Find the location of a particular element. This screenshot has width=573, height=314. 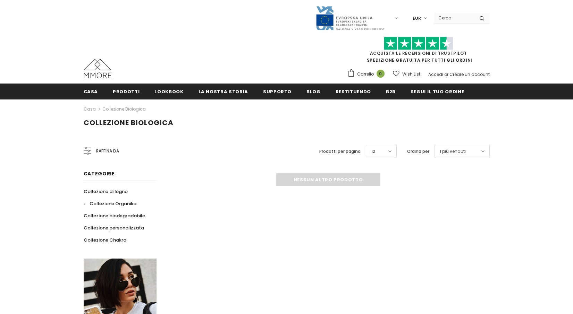

span: supporto is located at coordinates (277, 92).